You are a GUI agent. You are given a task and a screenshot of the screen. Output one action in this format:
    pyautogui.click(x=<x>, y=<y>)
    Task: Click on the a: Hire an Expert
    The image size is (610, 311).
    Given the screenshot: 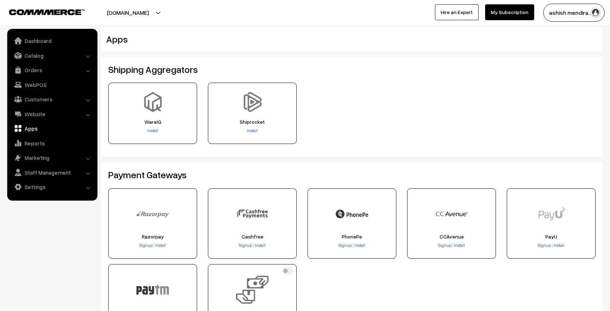 What is the action you would take?
    pyautogui.click(x=457, y=12)
    